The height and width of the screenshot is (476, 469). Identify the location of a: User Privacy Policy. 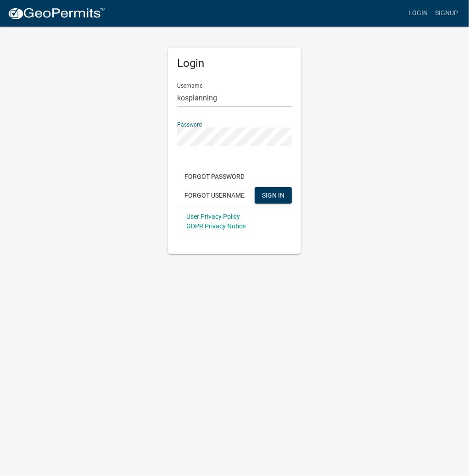
(213, 216).